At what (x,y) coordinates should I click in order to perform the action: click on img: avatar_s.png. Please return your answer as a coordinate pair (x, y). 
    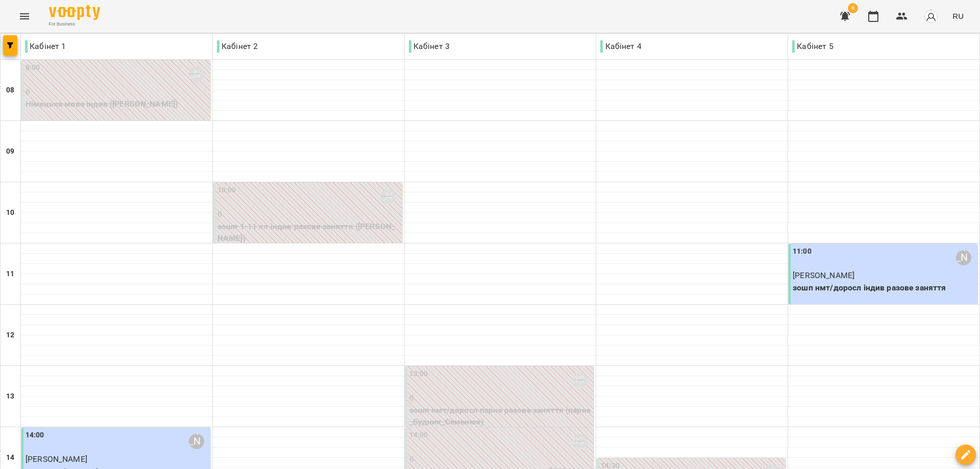
    Looking at the image, I should click on (931, 16).